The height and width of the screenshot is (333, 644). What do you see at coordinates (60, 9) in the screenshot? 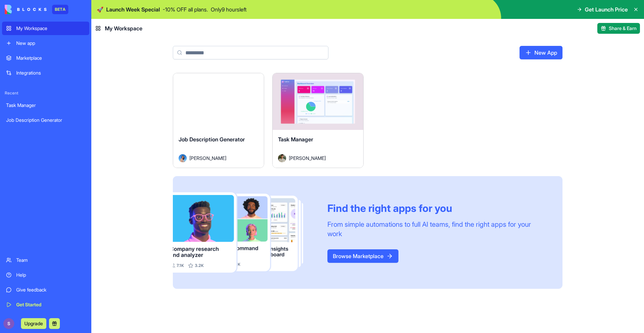
I see `div: BETA` at bounding box center [60, 9].